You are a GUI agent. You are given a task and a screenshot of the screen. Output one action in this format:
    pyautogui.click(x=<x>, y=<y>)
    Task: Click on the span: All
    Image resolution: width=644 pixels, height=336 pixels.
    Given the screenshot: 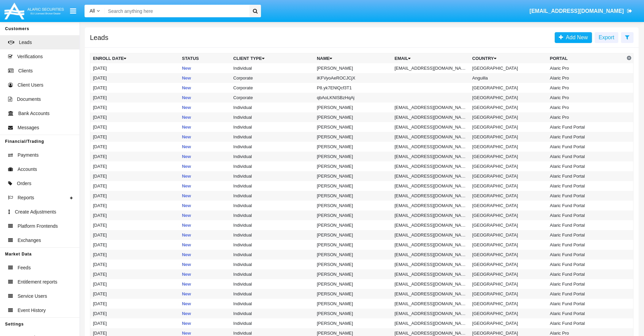 What is the action you would take?
    pyautogui.click(x=92, y=11)
    